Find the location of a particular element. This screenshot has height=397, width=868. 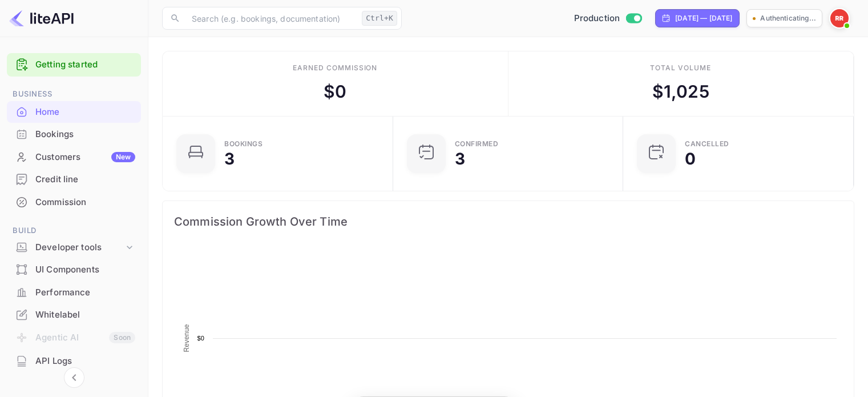

a: UI Components is located at coordinates (73, 270).